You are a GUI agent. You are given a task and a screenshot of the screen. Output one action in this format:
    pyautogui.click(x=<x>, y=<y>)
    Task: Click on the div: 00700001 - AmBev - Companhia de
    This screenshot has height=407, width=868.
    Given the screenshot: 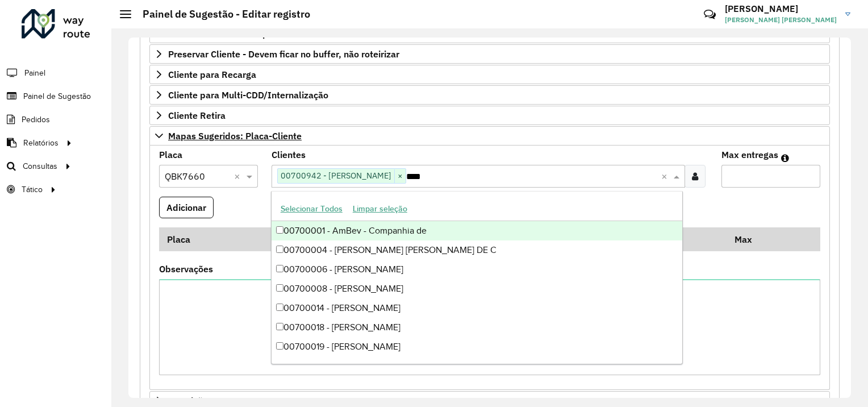 What is the action you would take?
    pyautogui.click(x=477, y=231)
    